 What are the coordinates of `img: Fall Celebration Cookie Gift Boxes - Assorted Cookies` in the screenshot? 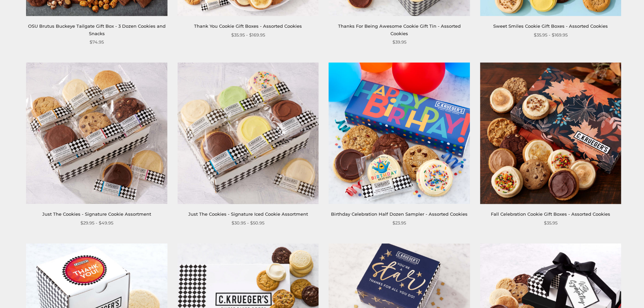 It's located at (550, 133).